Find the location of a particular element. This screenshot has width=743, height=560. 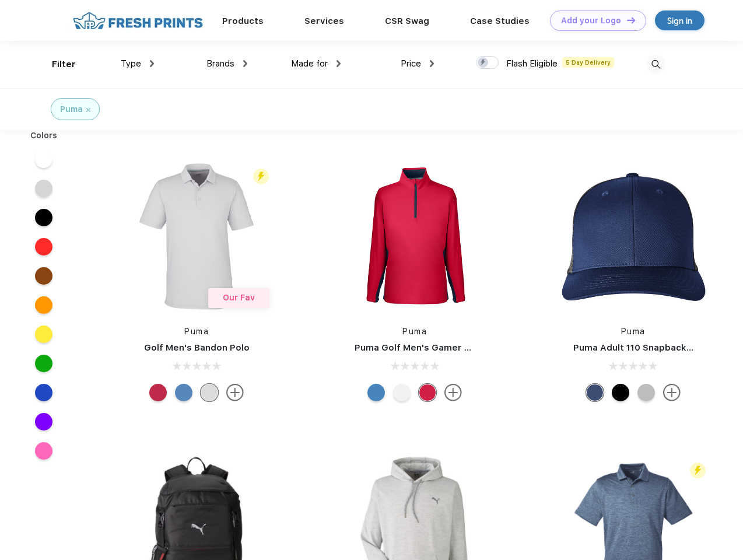

div: Pma Blk Pma Blk is located at coordinates (621, 392).